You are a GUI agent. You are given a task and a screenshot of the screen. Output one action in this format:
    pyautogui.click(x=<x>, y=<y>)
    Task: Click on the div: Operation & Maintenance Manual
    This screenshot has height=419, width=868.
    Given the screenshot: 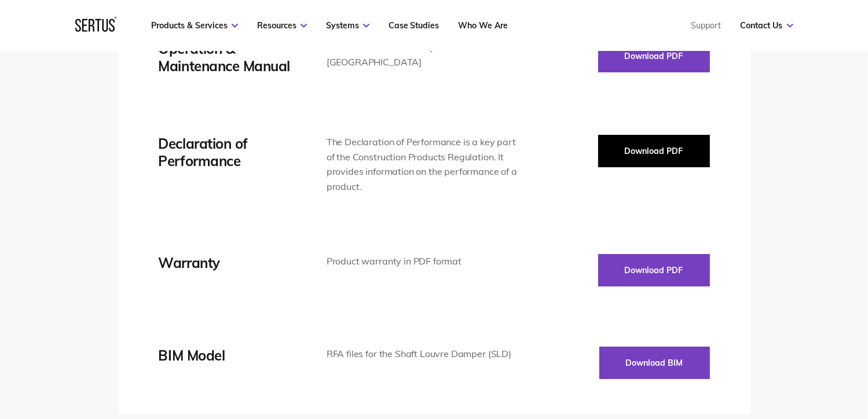 What is the action you would take?
    pyautogui.click(x=225, y=57)
    